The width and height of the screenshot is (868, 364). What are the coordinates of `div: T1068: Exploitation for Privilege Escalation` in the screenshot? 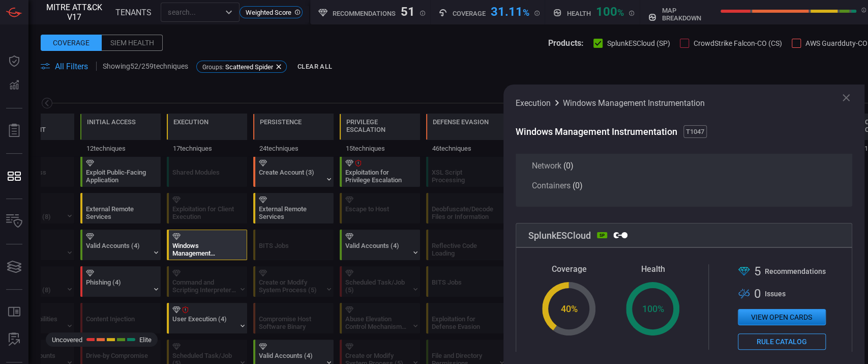 It's located at (380, 171).